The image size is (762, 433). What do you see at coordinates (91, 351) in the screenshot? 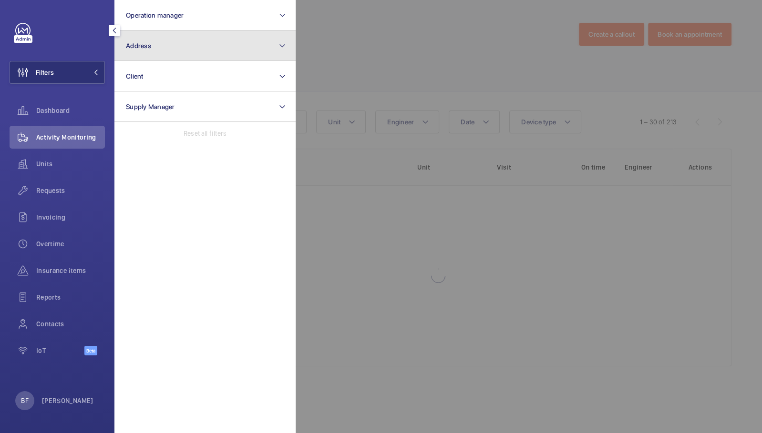
I see `span: Beta` at bounding box center [91, 351].